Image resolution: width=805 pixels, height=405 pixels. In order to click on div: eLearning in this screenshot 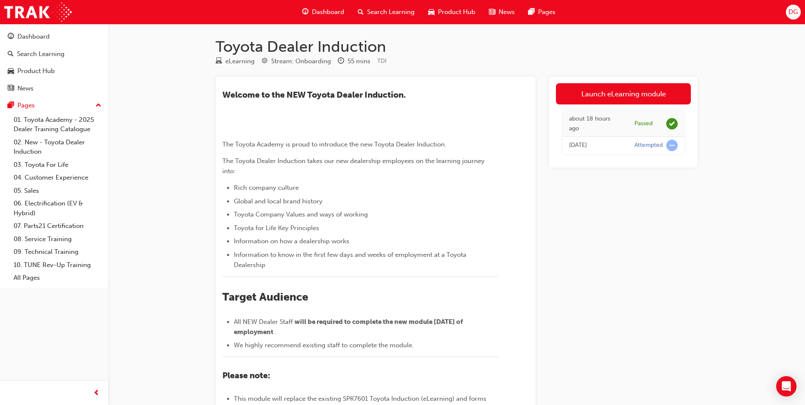, I will do `click(240, 61)`.